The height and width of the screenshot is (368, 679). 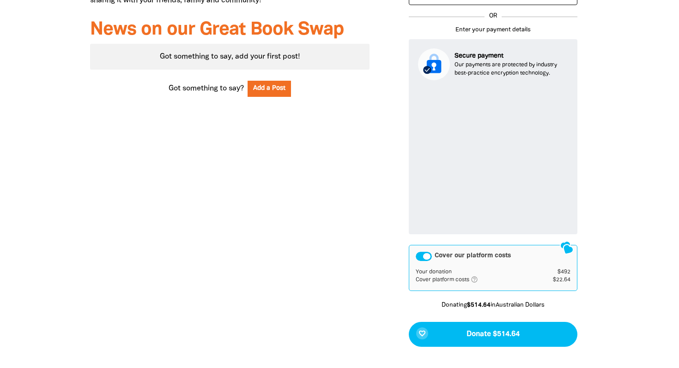 What do you see at coordinates (493, 335) in the screenshot?
I see `button: favorite_borderDonate $514.64` at bounding box center [493, 335].